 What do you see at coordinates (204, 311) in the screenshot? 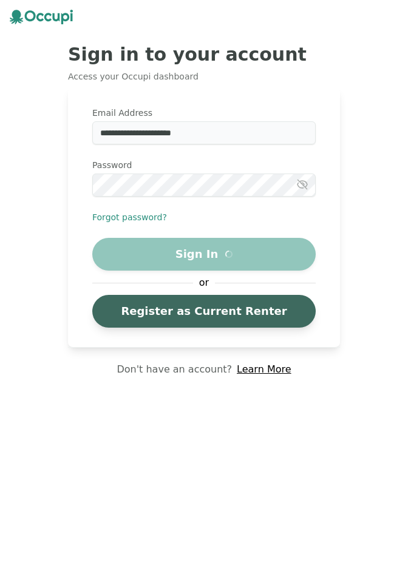
I see `a: Register as Current Renter` at bounding box center [204, 311].